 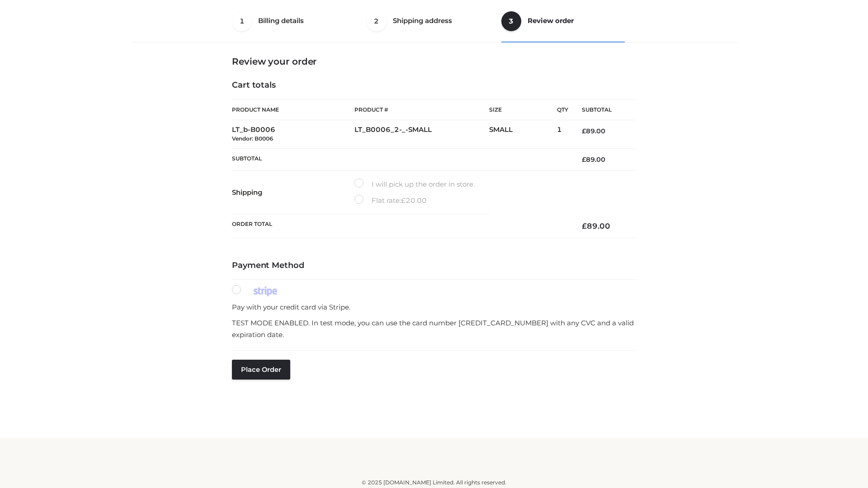 I want to click on th: Shipping, so click(x=293, y=193).